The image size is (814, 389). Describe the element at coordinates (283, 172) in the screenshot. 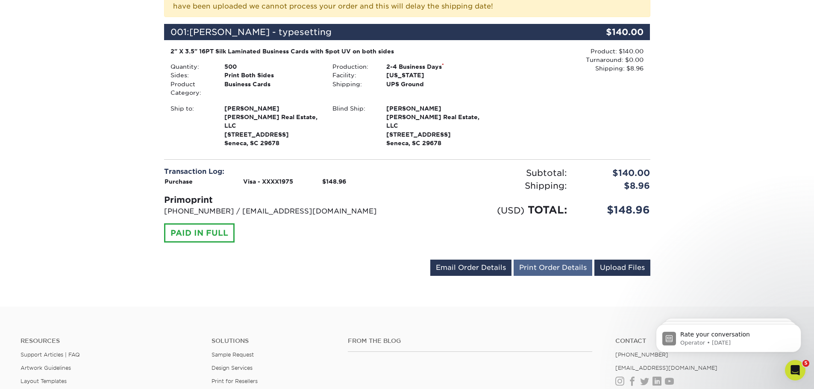

I see `div: Transaction Log:` at that location.